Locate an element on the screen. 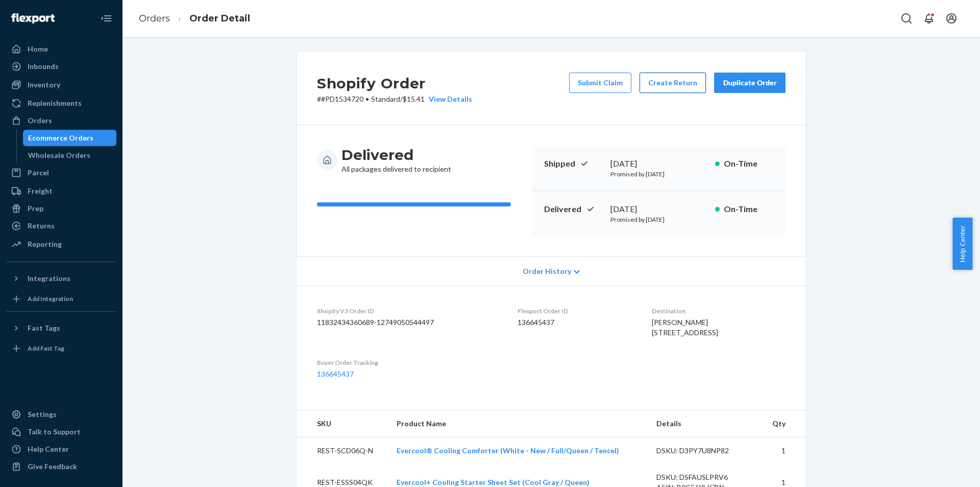 This screenshot has width=980, height=487. button: Give Feedback is located at coordinates (61, 466).